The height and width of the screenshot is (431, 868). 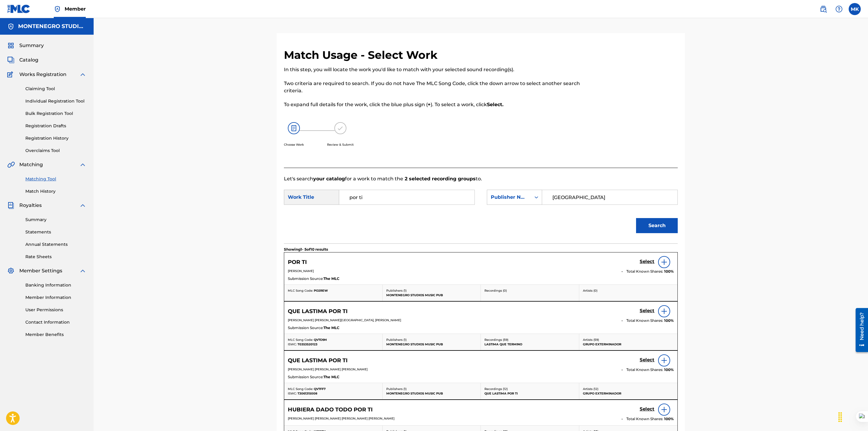 I want to click on strong: Select., so click(x=495, y=104).